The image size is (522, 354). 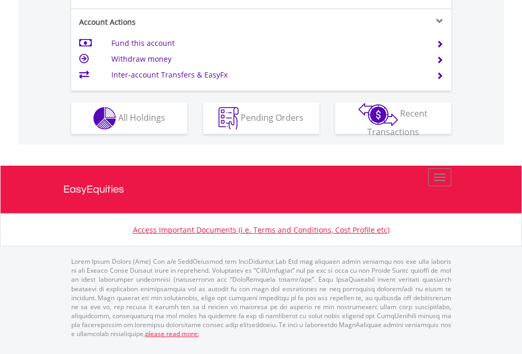 I want to click on img: holdings-wht.png, so click(x=104, y=118).